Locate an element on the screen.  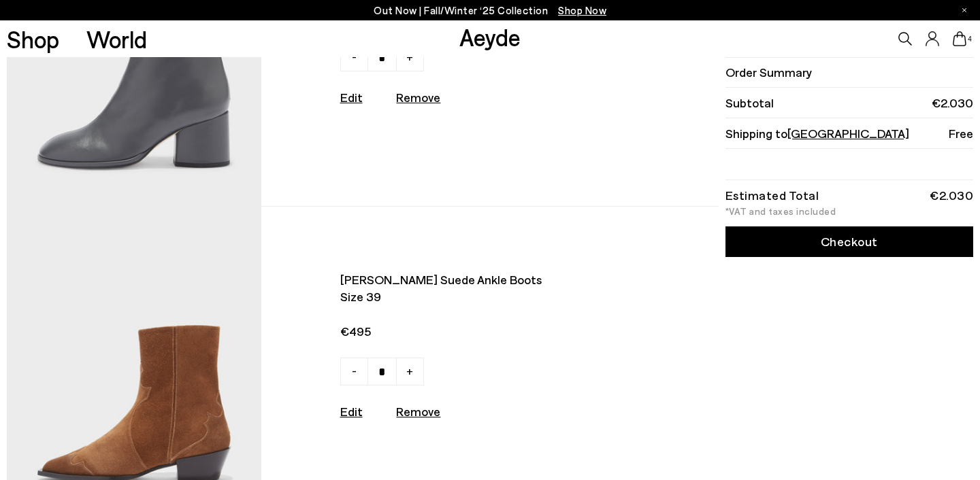
p: Out Now | Fall/Winter ‘25 Collection is located at coordinates (490, 10).